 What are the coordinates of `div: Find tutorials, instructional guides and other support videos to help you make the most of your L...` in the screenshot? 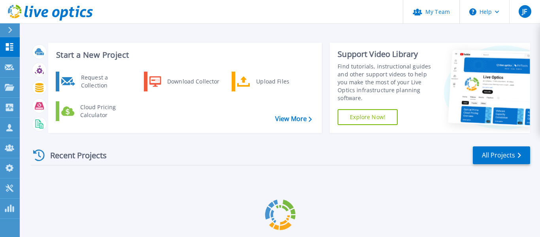 It's located at (388, 82).